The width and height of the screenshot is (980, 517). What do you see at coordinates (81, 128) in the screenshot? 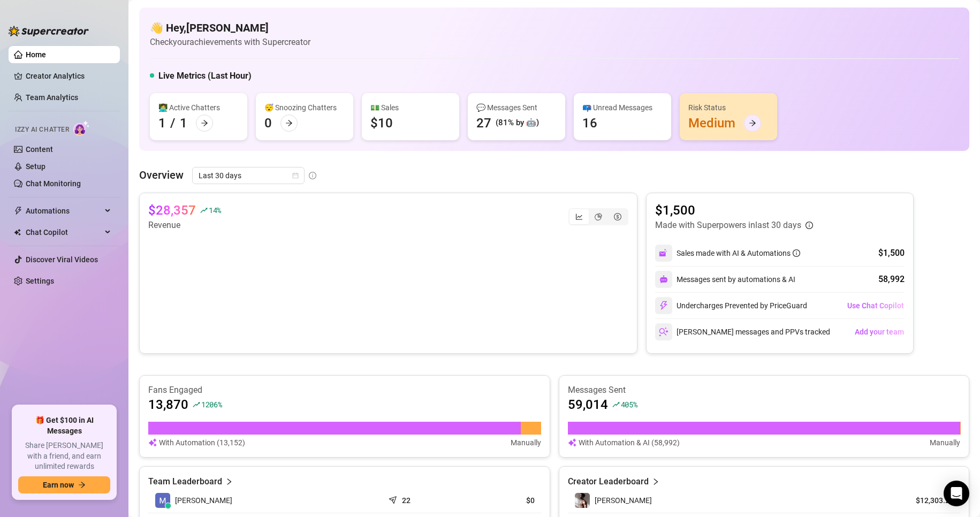
I see `img: AI Chatter` at bounding box center [81, 128].